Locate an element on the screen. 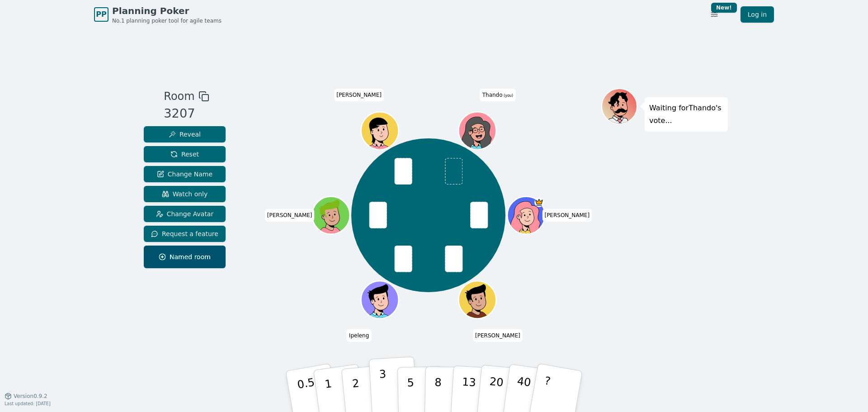  span: Named room is located at coordinates (184, 257).